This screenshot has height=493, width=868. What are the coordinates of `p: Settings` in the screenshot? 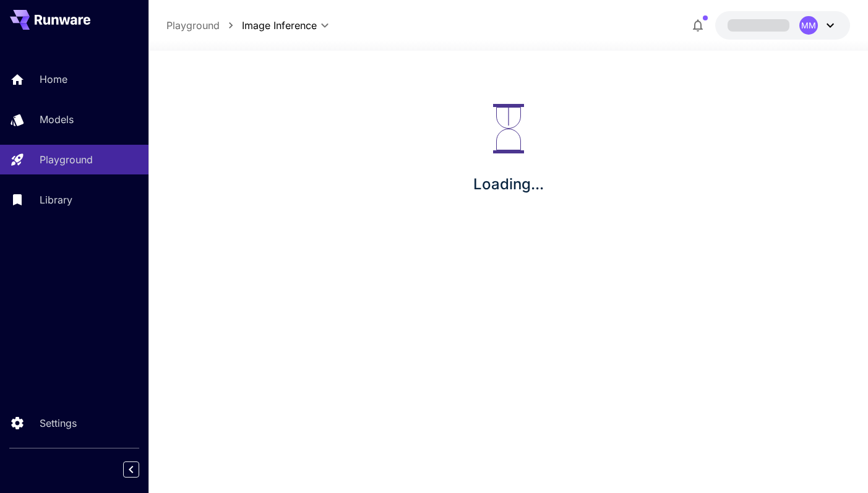 It's located at (58, 423).